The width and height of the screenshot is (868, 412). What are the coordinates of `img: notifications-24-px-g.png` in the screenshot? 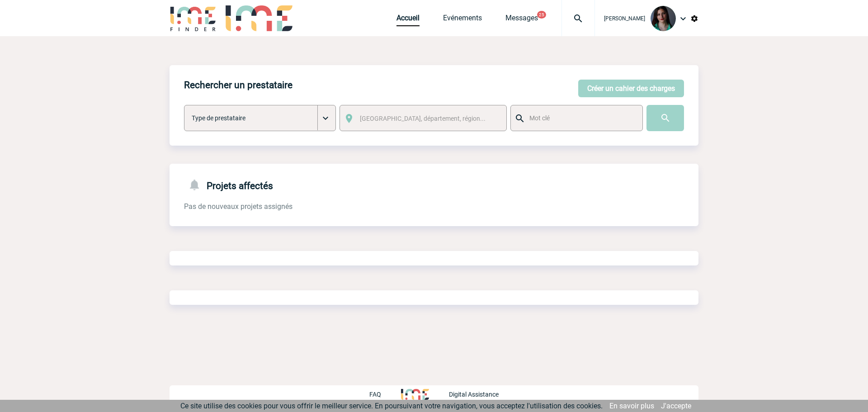 It's located at (197, 184).